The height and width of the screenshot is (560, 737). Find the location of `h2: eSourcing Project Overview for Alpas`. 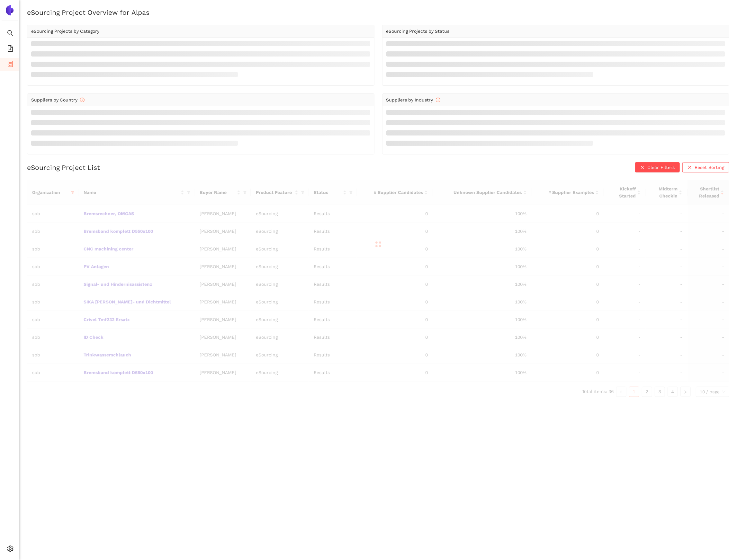

h2: eSourcing Project Overview for Alpas is located at coordinates (378, 12).